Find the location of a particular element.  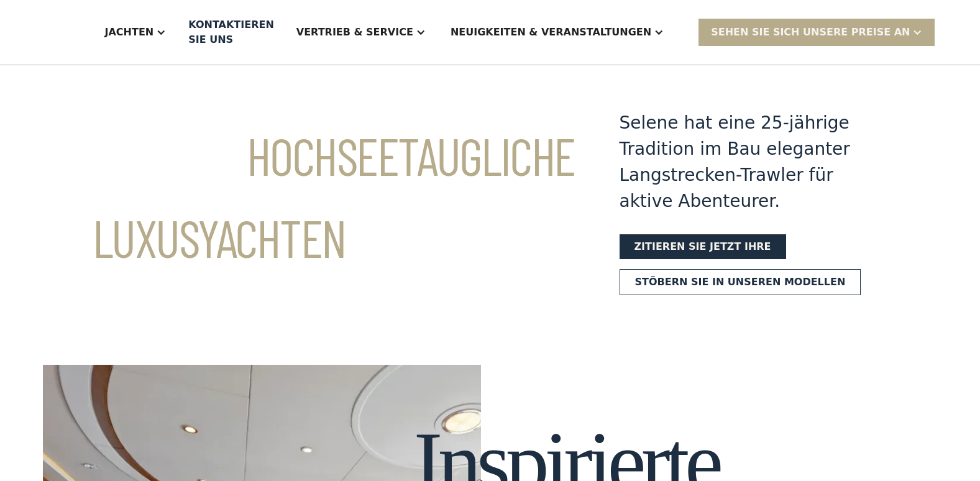

div: Kontaktieren Sie uns is located at coordinates (231, 32).